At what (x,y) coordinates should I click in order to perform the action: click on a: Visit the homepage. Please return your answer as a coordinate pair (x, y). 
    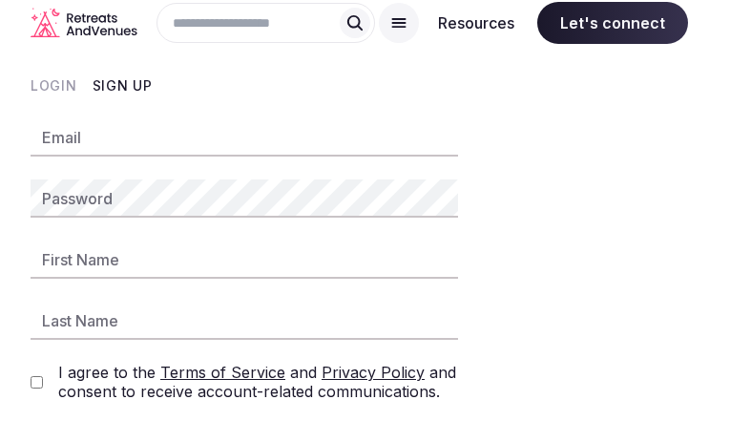
    Looking at the image, I should click on (84, 22).